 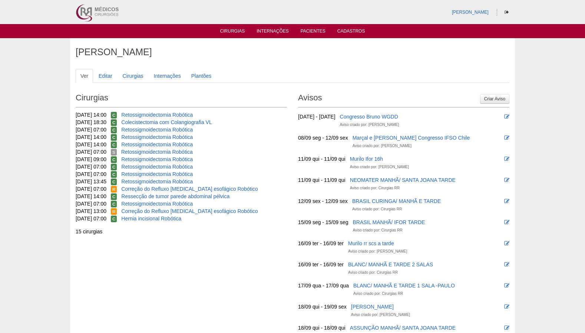 I want to click on div: 15 cirurgias, so click(x=181, y=232).